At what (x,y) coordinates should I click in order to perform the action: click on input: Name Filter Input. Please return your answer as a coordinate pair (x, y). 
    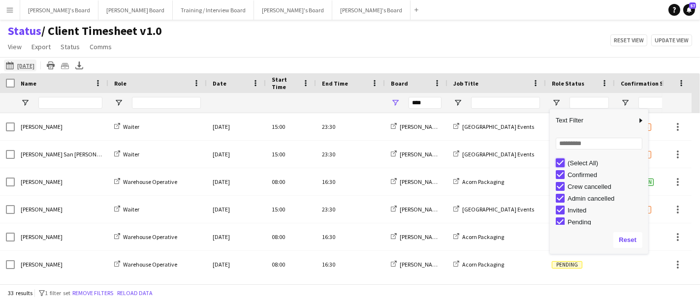
    Looking at the image, I should click on (70, 103).